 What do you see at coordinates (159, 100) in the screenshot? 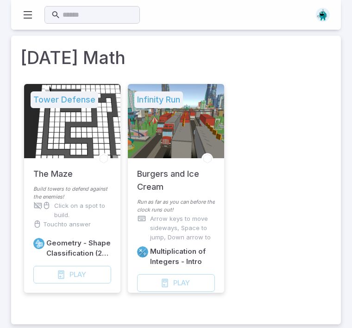
I see `h5: Infinity Run` at bounding box center [159, 100].